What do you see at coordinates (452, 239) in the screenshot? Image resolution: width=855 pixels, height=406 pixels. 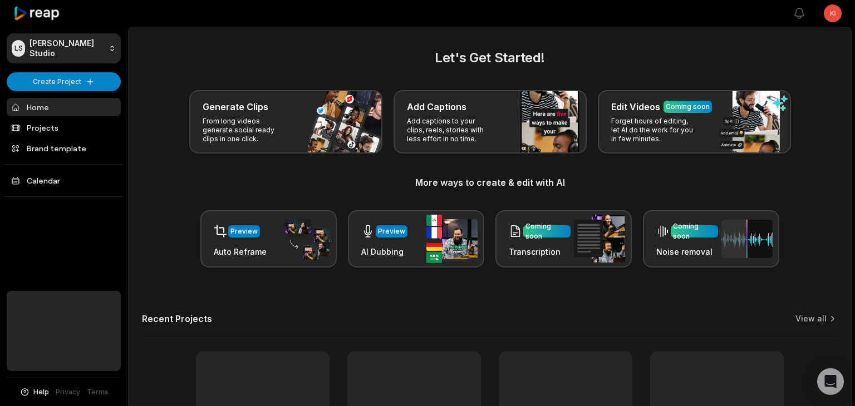 I see `img: ai_dubbing.png` at bounding box center [452, 239].